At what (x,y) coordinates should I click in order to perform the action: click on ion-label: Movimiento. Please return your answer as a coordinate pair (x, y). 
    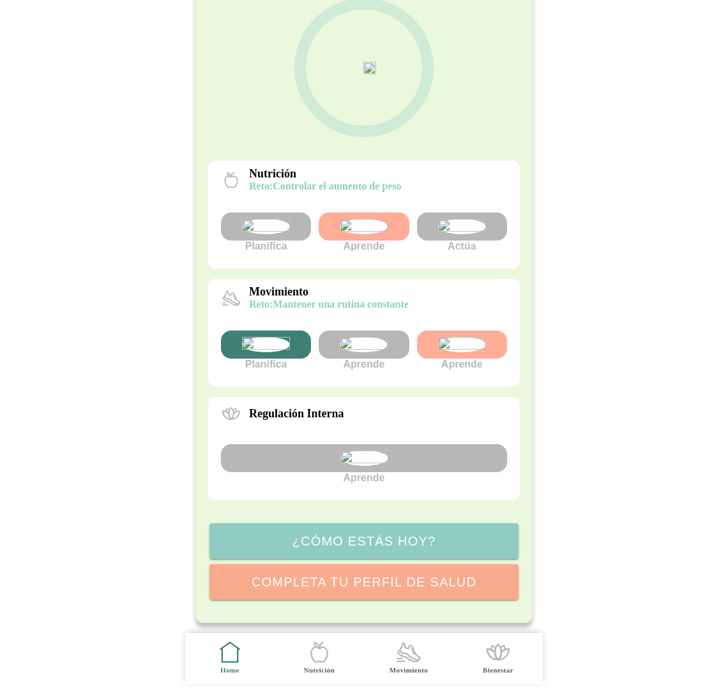
    Looking at the image, I should click on (409, 670).